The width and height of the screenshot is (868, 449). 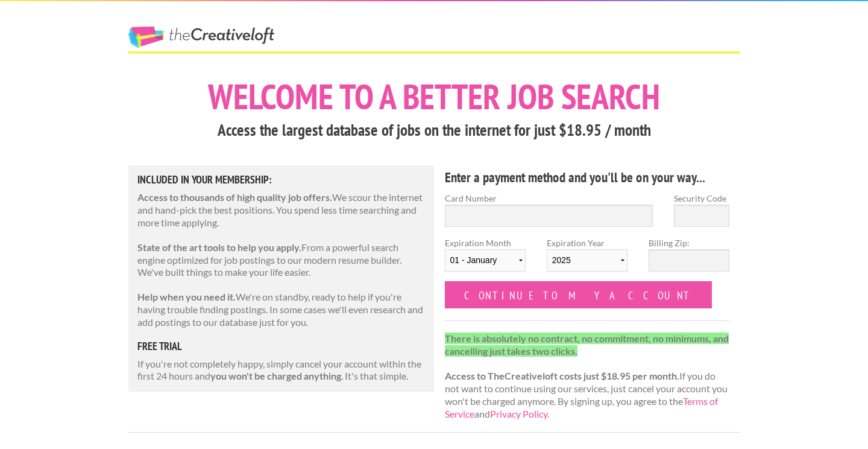 I want to click on strong: There is absolutely no contract, no commitment, no minimums, and cancelling just takes two clicks., so click(x=587, y=345).